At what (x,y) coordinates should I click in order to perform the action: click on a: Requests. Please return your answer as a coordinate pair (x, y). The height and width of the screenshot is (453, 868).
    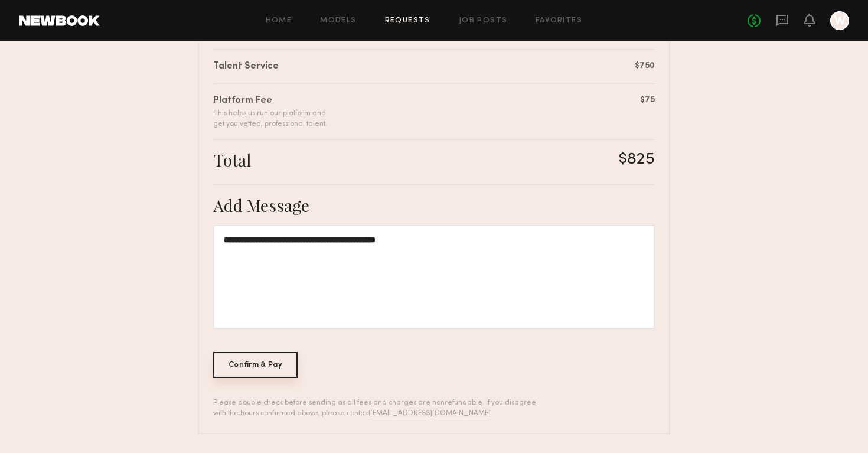
    Looking at the image, I should click on (407, 21).